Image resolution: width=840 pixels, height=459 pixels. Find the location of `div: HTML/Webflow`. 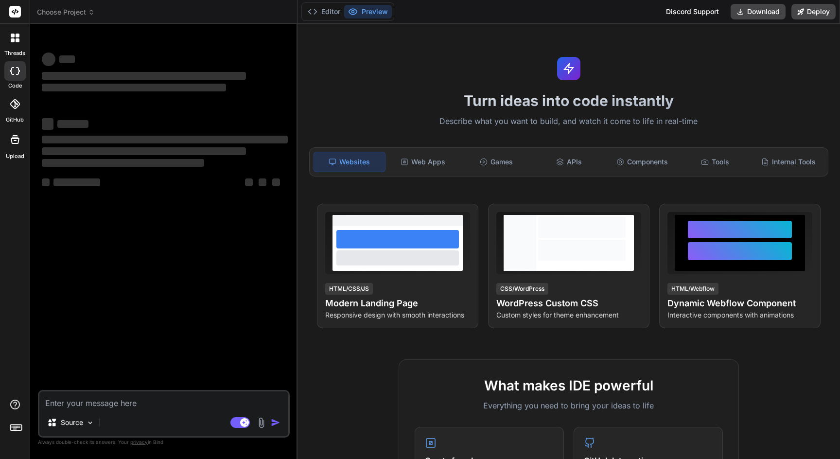

div: HTML/Webflow is located at coordinates (693, 289).